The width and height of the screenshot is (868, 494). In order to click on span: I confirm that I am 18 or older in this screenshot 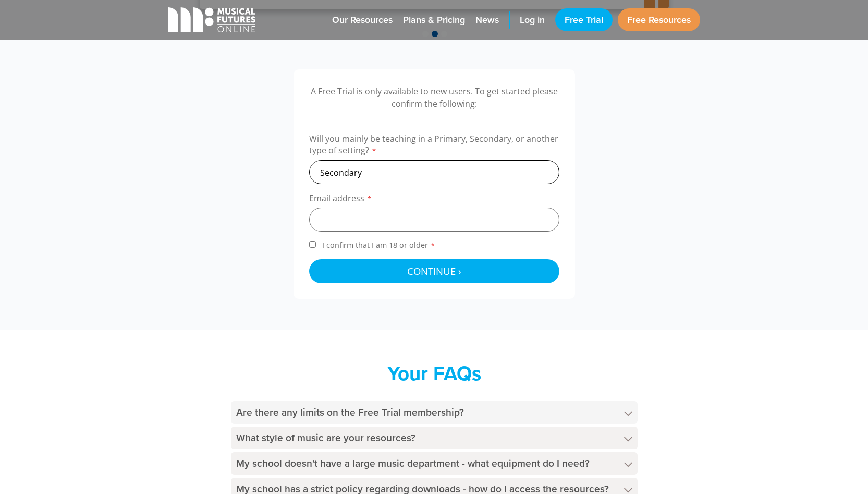, I will do `click(379, 245)`.